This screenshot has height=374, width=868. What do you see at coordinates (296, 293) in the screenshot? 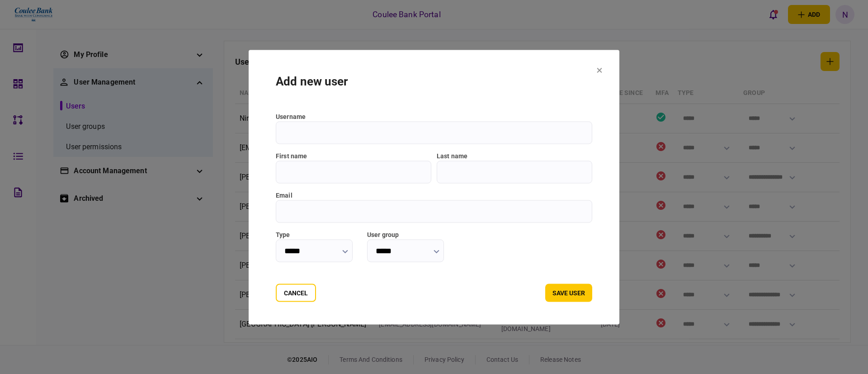
I see `button: Cancel` at bounding box center [296, 293].